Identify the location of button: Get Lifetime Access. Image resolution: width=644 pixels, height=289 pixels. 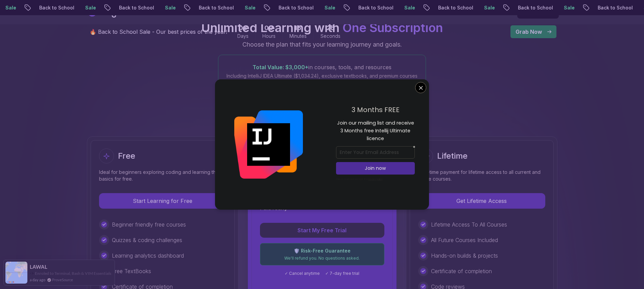
(482, 201).